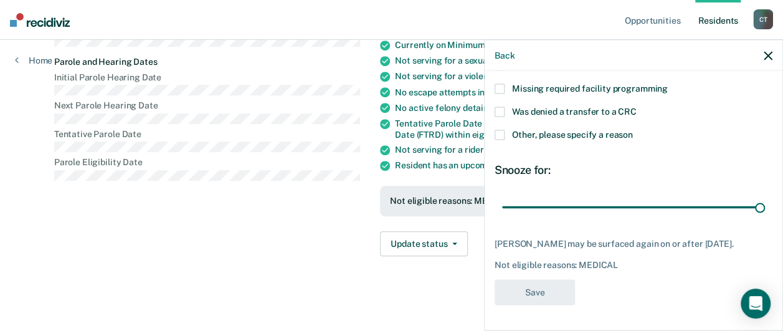 The image size is (783, 331). What do you see at coordinates (557, 60) in the screenshot?
I see `div: Not serving for a sexual` at bounding box center [557, 60].